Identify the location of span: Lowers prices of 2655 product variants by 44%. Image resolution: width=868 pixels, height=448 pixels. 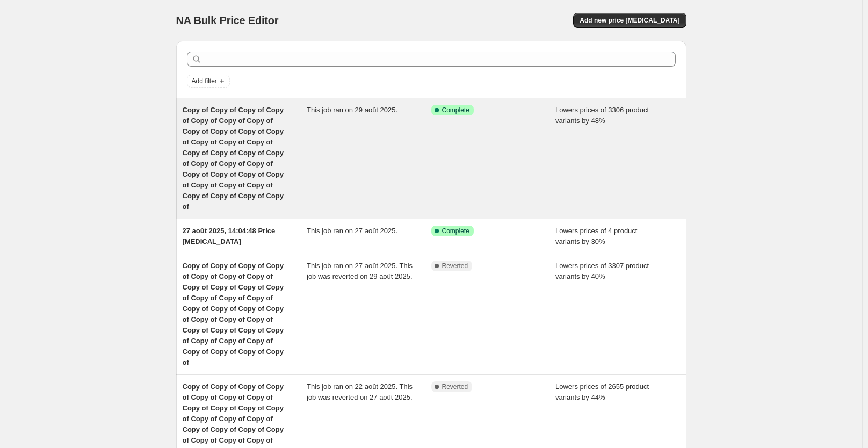
(603, 392).